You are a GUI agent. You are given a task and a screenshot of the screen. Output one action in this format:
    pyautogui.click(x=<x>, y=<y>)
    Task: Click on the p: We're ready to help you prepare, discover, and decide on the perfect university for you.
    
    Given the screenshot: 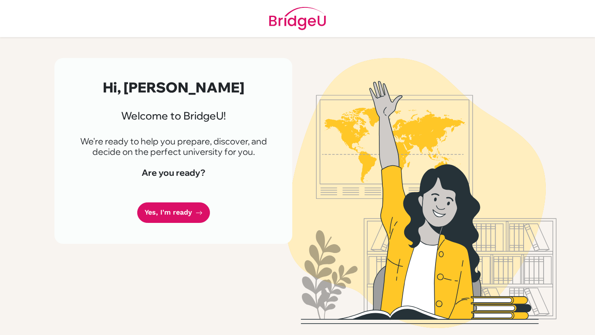 What is the action you would take?
    pyautogui.click(x=173, y=146)
    